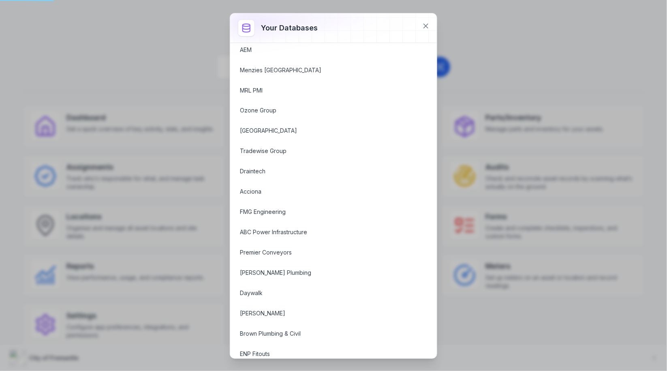 This screenshot has height=371, width=667. Describe the element at coordinates (324, 111) in the screenshot. I see `a: Ozone Group` at that location.